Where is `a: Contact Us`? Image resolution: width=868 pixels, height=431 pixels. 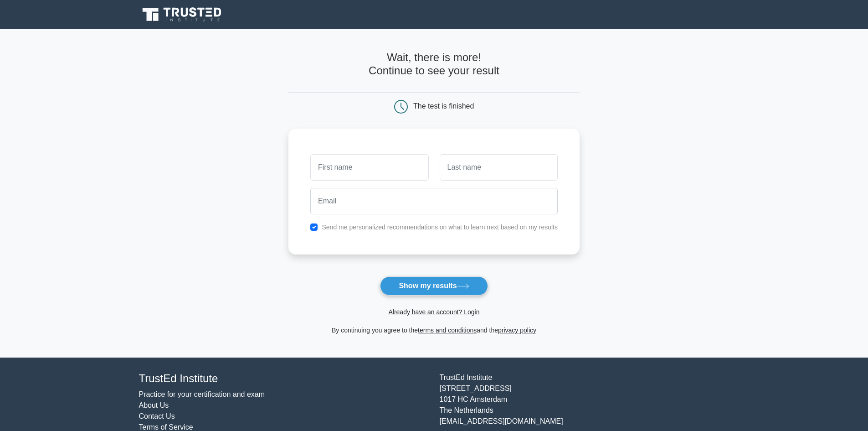 a: Contact Us is located at coordinates (157, 416).